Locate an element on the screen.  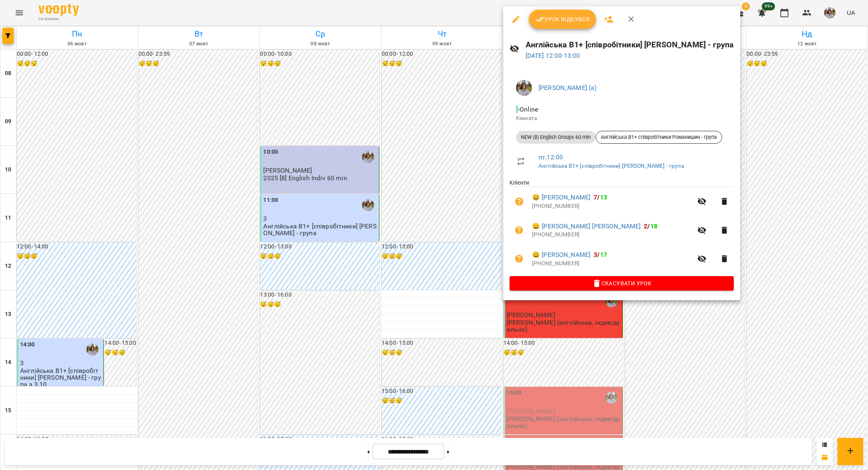
div: Англійська В1+ співробітники Романишин - група is located at coordinates (659, 137).